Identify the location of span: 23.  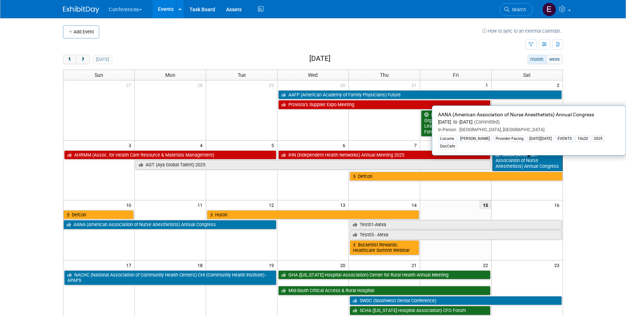
(558, 265).